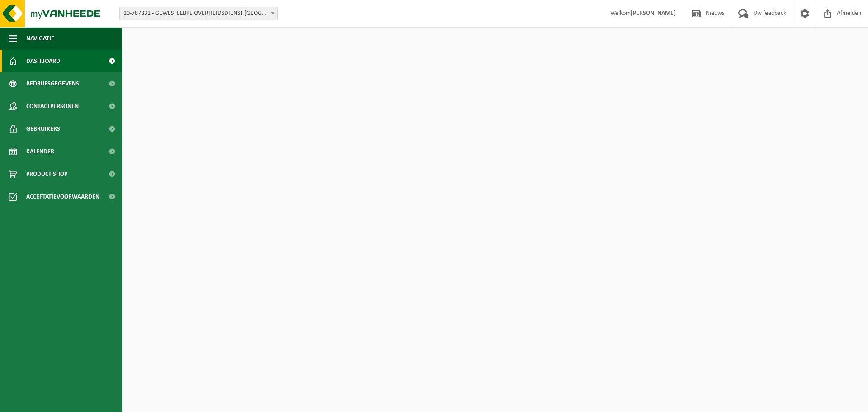 Image resolution: width=868 pixels, height=412 pixels. Describe the element at coordinates (43, 61) in the screenshot. I see `span: Dashboard` at that location.